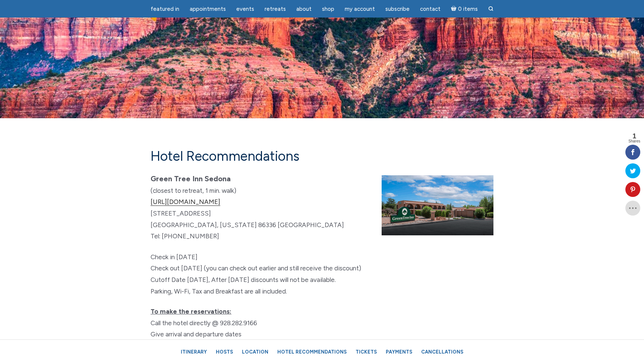 The height and width of the screenshot is (364, 644). Describe the element at coordinates (312, 352) in the screenshot. I see `a: Hotel Recommendations` at that location.